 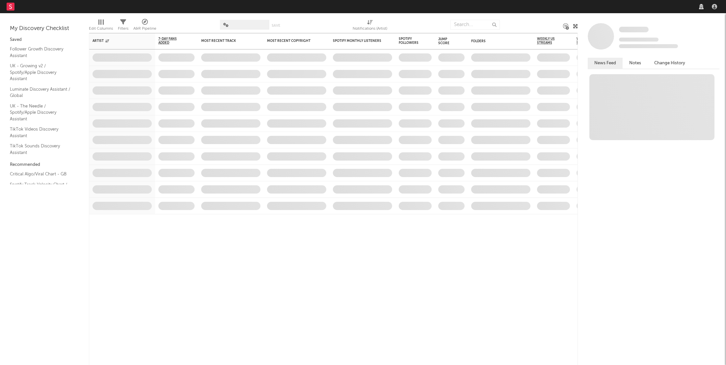 I want to click on div: Recommended, so click(x=44, y=165).